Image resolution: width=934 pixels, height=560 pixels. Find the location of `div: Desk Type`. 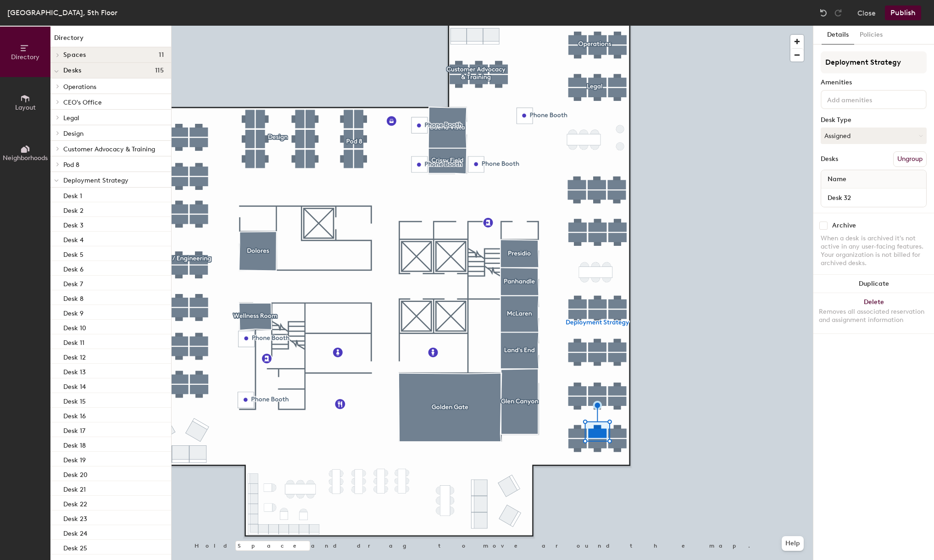

div: Desk Type is located at coordinates (873, 120).